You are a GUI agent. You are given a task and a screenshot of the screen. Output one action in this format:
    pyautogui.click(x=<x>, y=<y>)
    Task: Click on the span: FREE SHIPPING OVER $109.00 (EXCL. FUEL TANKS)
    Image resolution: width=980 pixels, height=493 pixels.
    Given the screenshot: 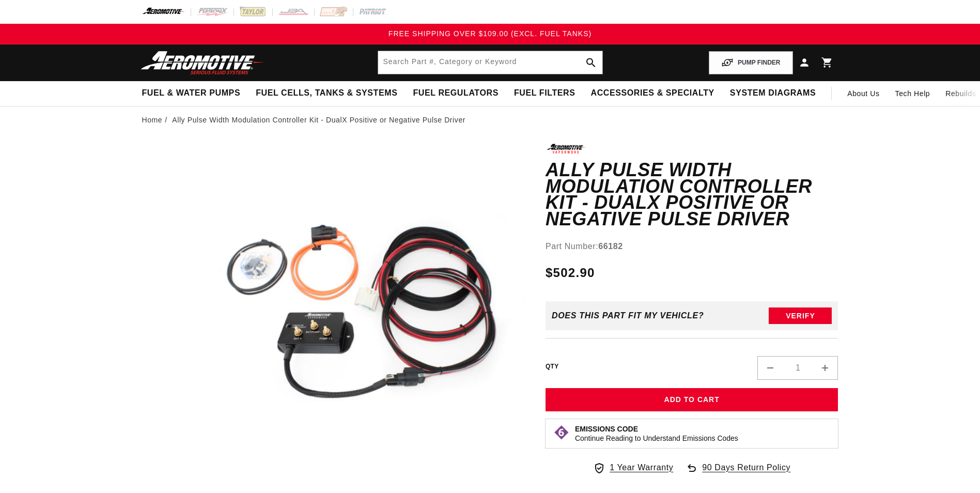 What is the action you would take?
    pyautogui.click(x=490, y=34)
    